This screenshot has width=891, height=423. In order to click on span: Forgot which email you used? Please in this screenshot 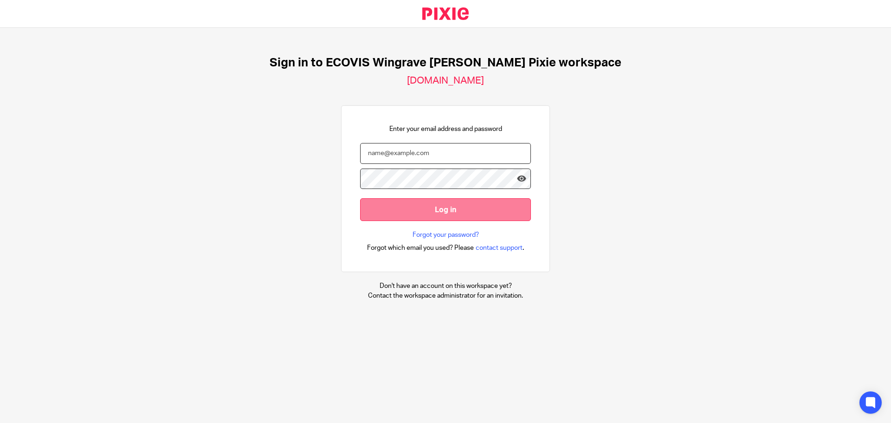, I will do `click(420, 248)`.